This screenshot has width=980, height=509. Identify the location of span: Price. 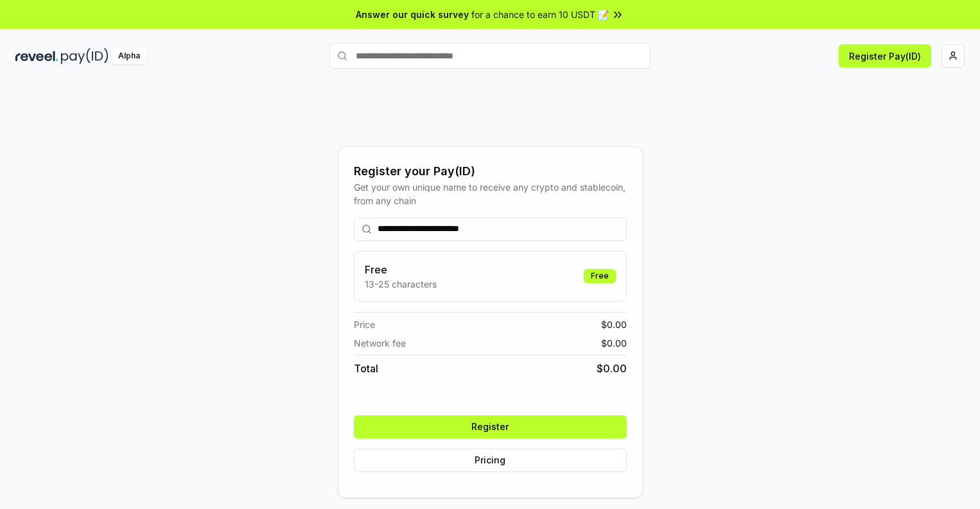
(364, 324).